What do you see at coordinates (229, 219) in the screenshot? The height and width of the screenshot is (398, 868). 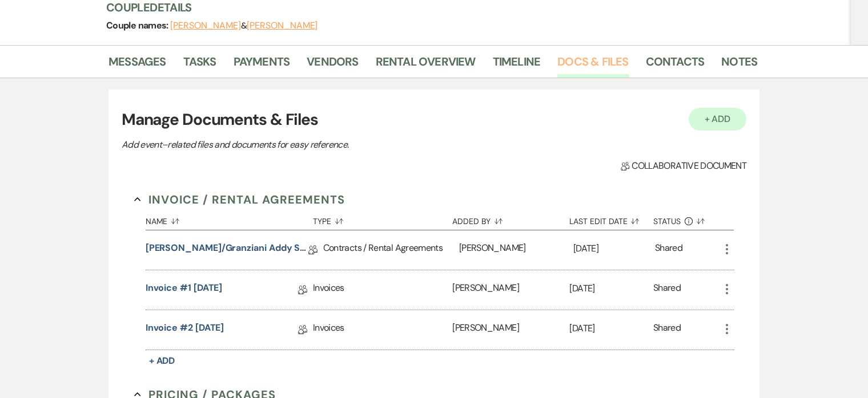 I see `button: Name` at bounding box center [229, 219].